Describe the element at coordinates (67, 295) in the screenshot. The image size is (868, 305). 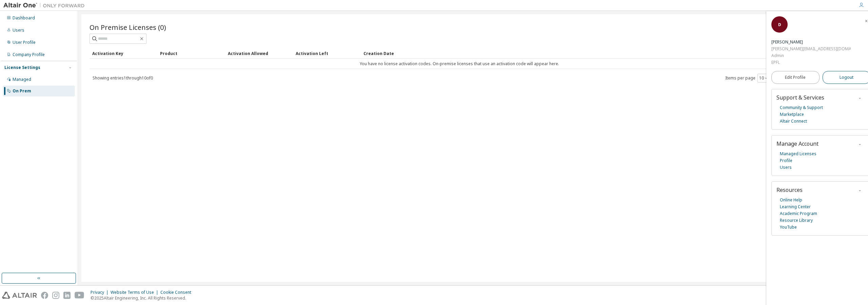
I see `img: linkedin.svg` at that location.